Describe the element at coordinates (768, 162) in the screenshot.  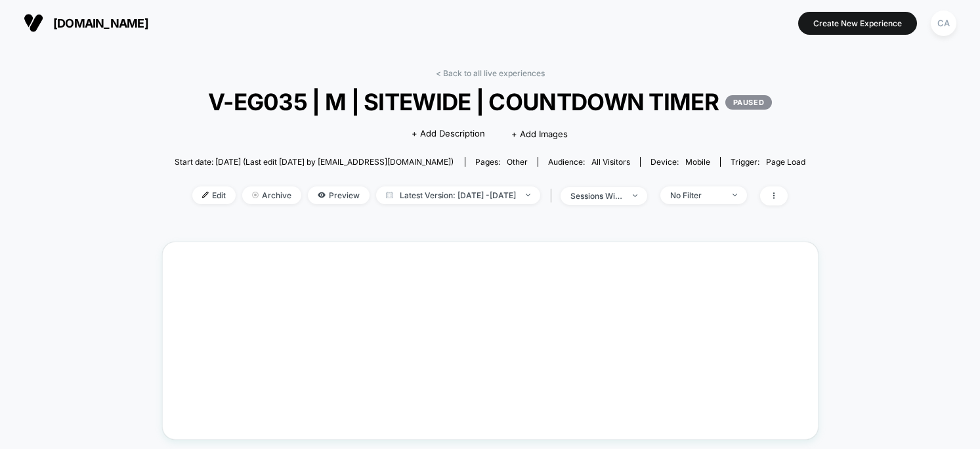
I see `div: Trigger:` at that location.